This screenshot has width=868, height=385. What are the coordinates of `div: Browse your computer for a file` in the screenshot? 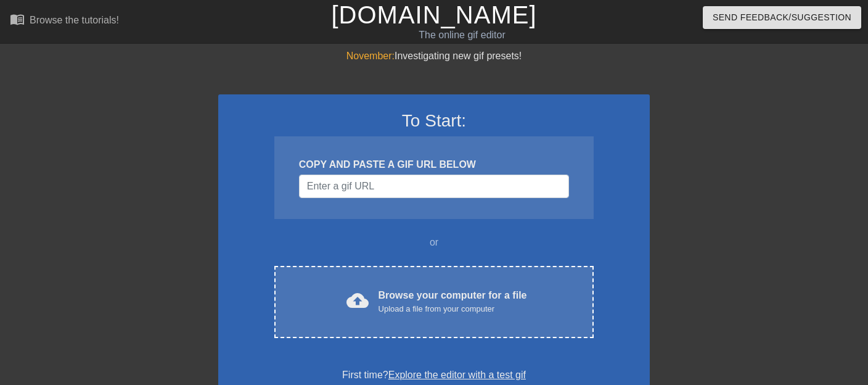 It's located at (453, 302).